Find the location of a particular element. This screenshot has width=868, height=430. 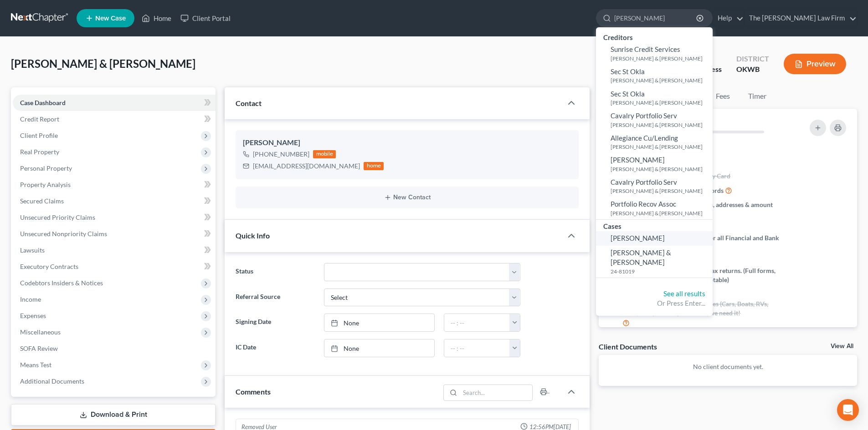

span: Unsecured Nonpriority Claims is located at coordinates (63, 234).